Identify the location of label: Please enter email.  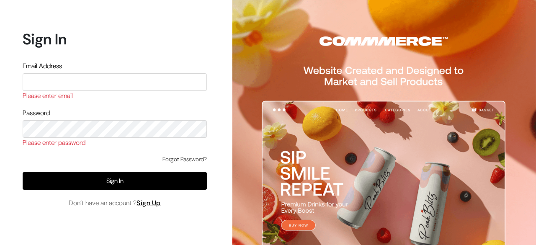
(48, 96).